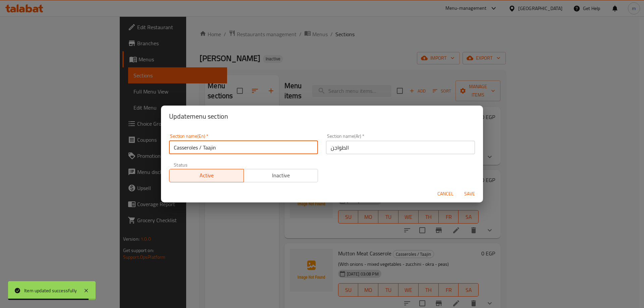 Image resolution: width=644 pixels, height=308 pixels. What do you see at coordinates (469, 194) in the screenshot?
I see `span: Save` at bounding box center [469, 194].